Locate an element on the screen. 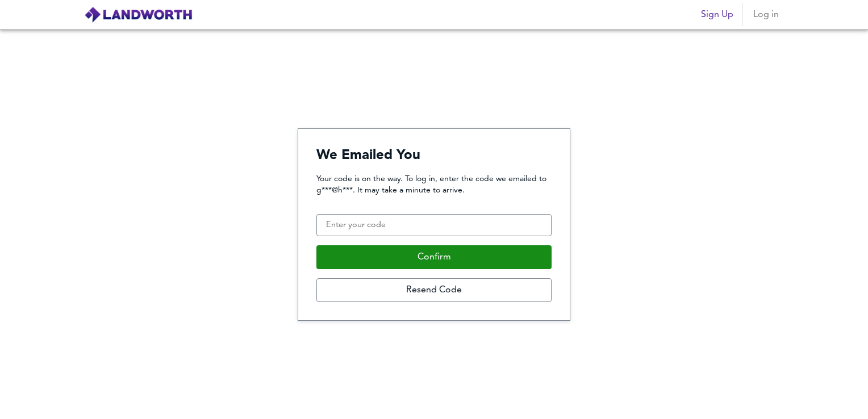  img: logo is located at coordinates (138, 15).